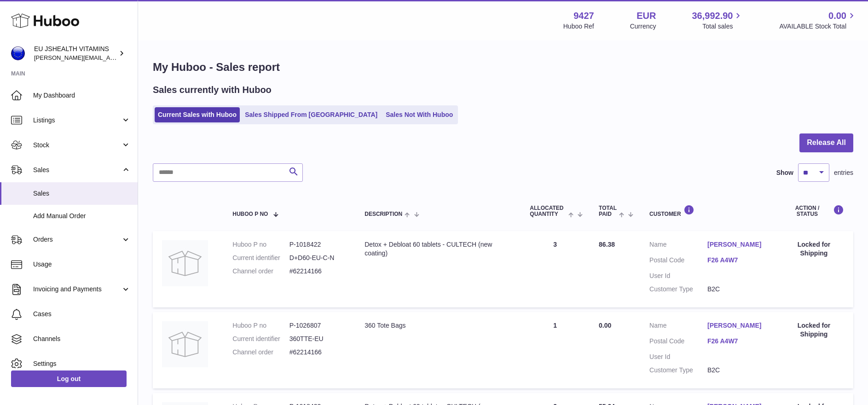 The width and height of the screenshot is (868, 405). Describe the element at coordinates (18, 53) in the screenshot. I see `img: laura@jessicasepel.com` at that location.